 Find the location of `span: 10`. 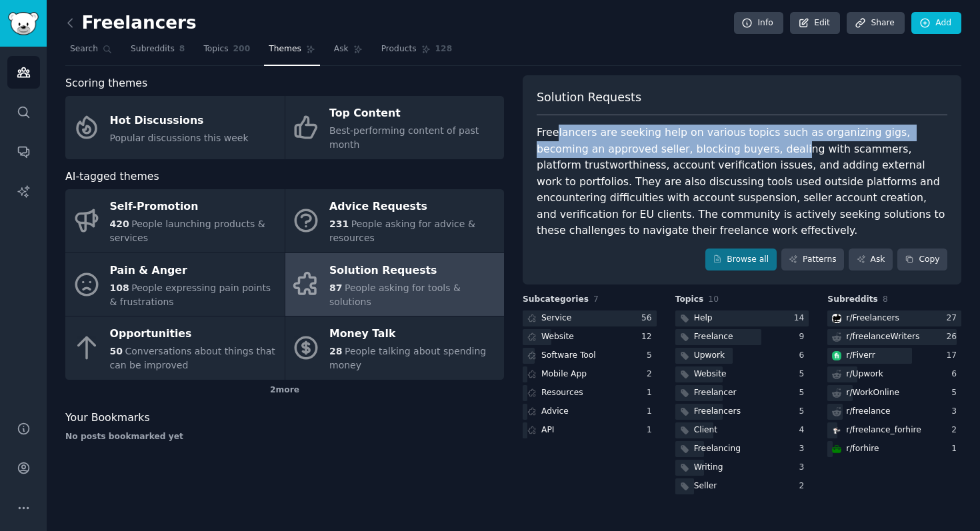

span: 10 is located at coordinates (713, 300).